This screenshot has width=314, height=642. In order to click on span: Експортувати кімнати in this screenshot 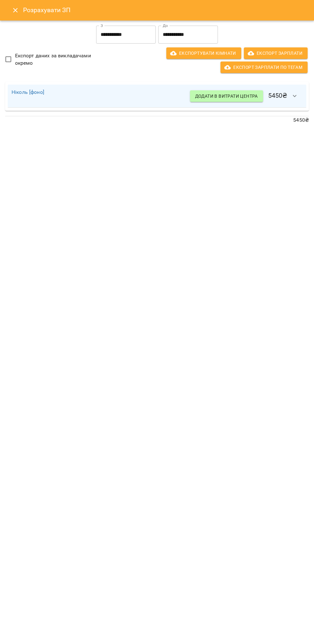, I will do `click(204, 53)`.